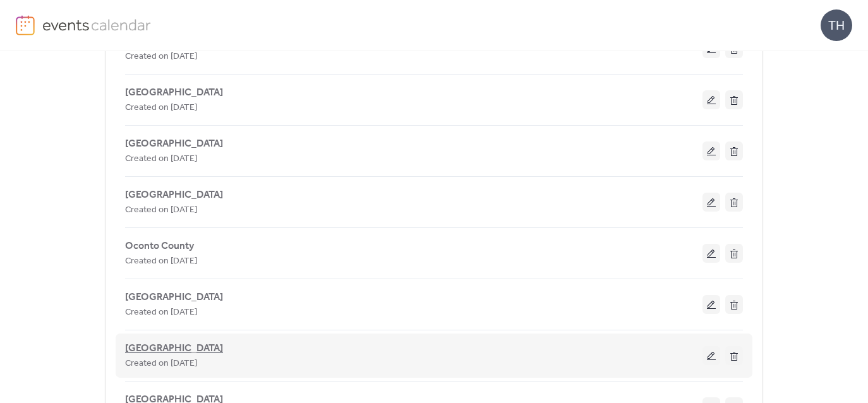 The width and height of the screenshot is (868, 403). Describe the element at coordinates (159, 246) in the screenshot. I see `span: Oconto County` at that location.